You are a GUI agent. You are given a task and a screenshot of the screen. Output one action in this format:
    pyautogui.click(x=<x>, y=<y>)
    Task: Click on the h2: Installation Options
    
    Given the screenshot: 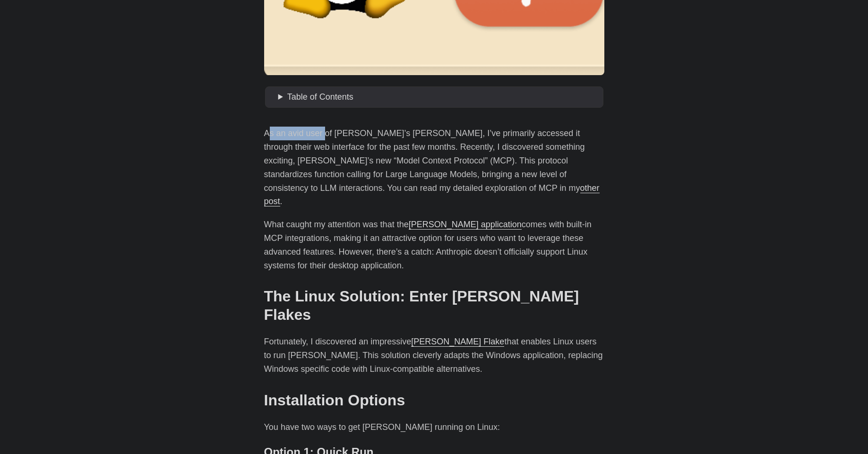 What is the action you would take?
    pyautogui.click(x=434, y=400)
    